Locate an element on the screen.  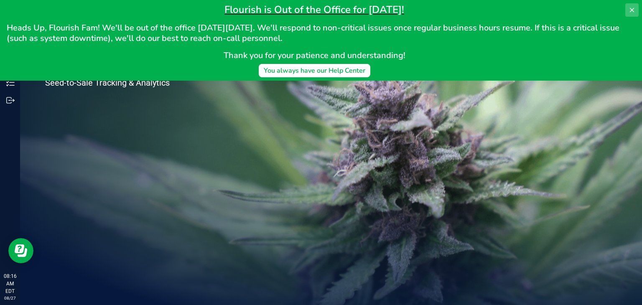
p: Seed-to-Sale Tracking & Analytics is located at coordinates (125, 83).